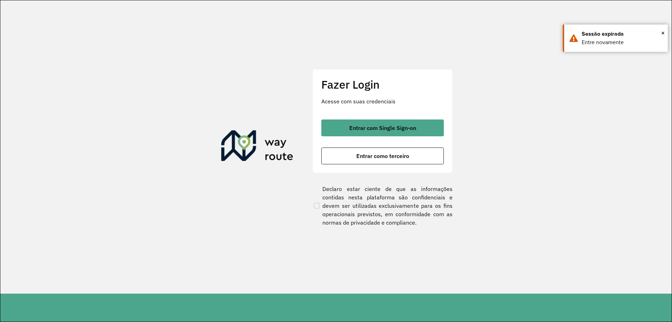  Describe the element at coordinates (383, 206) in the screenshot. I see `label: Declaro estar ciente de que as informações contidas nesta plataforma são confidenciais e devem se...` at that location.